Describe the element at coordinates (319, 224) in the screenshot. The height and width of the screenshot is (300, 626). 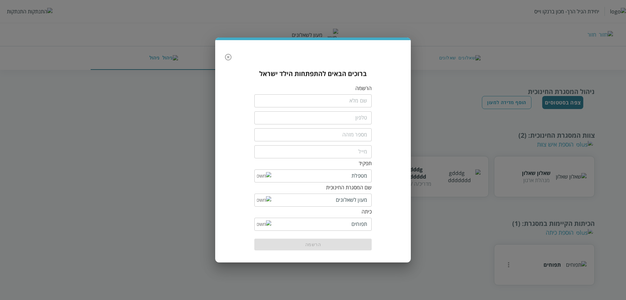
I see `input: כיתה` at that location.